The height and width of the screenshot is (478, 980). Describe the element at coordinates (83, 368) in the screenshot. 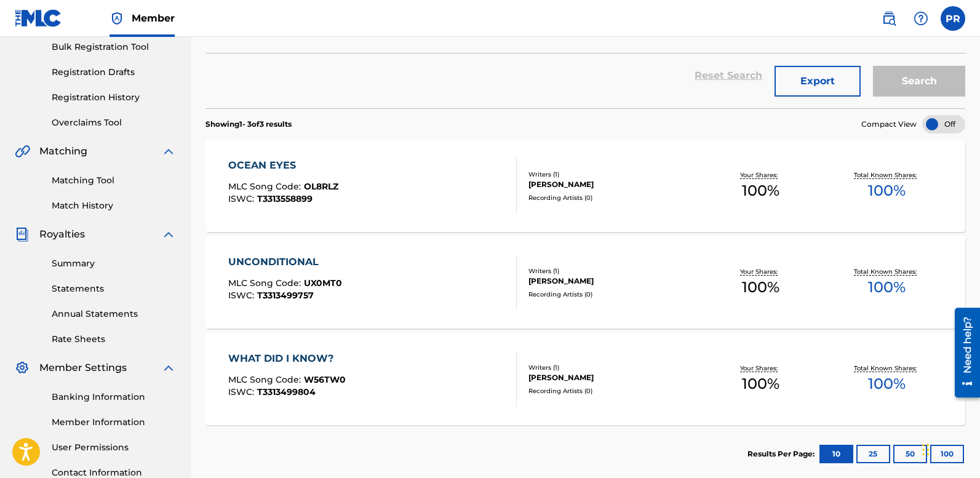

I see `span: Member Settings` at that location.